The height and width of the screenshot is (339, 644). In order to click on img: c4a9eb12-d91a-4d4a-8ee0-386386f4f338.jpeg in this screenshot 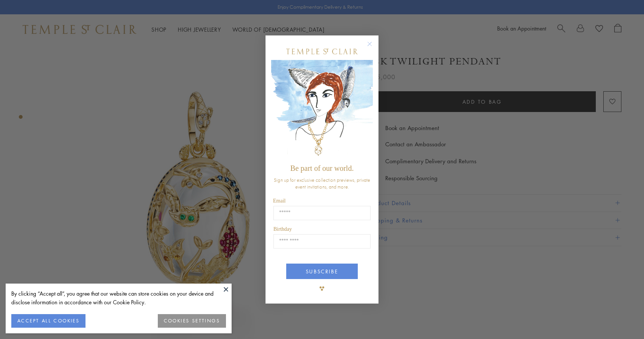, I will do `click(322, 110)`.